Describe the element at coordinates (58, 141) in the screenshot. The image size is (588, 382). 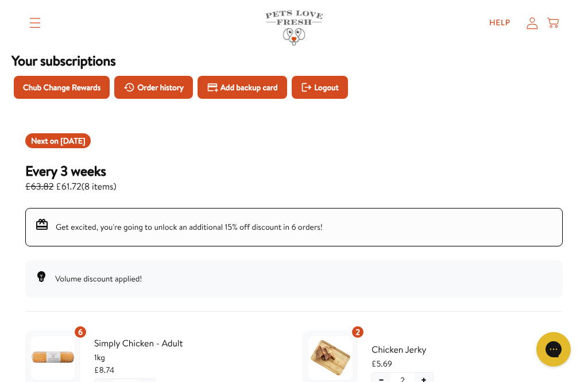
I see `span: Next on` at that location.